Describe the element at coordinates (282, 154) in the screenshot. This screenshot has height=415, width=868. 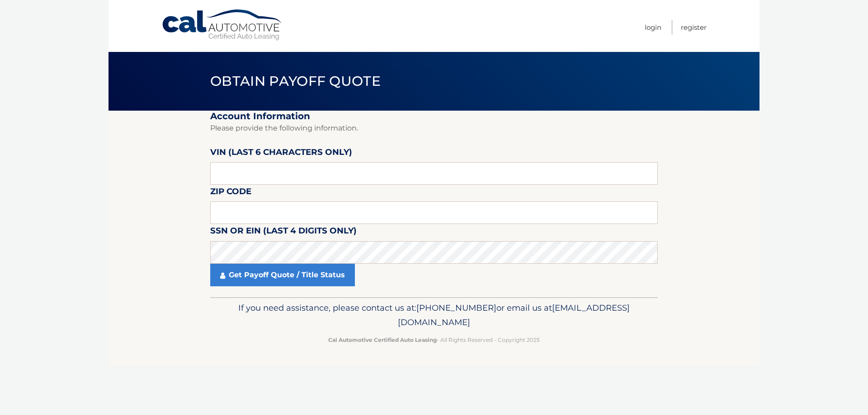
I see `label: VIN (last 6 characters only)` at that location.